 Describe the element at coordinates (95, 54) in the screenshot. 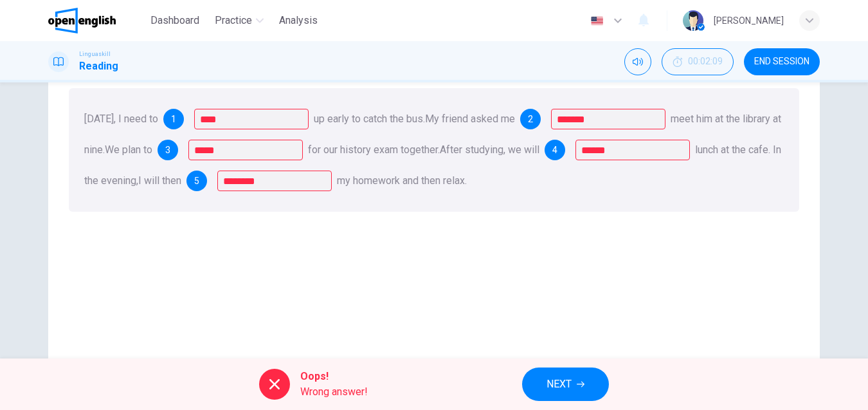

I see `span: Linguaskill` at that location.